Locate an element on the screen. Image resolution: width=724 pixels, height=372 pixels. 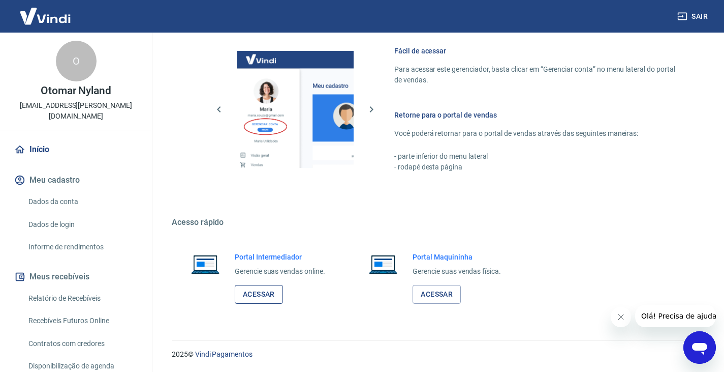
p: Otomar Nyland is located at coordinates (76, 90).